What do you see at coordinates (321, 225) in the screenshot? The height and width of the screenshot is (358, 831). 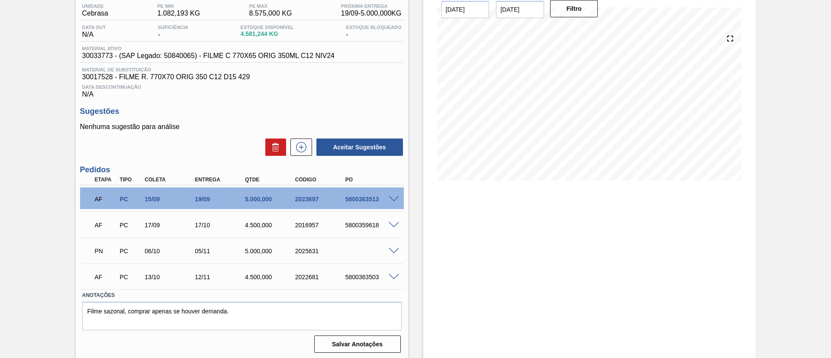 I see `div: 2016957` at bounding box center [321, 225].